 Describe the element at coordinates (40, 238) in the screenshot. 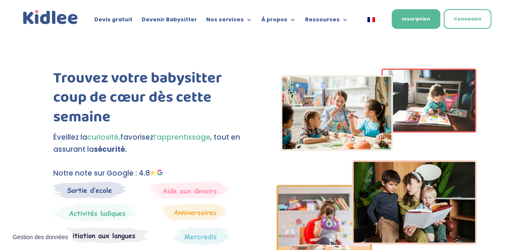

I see `button: Gestion des données` at that location.